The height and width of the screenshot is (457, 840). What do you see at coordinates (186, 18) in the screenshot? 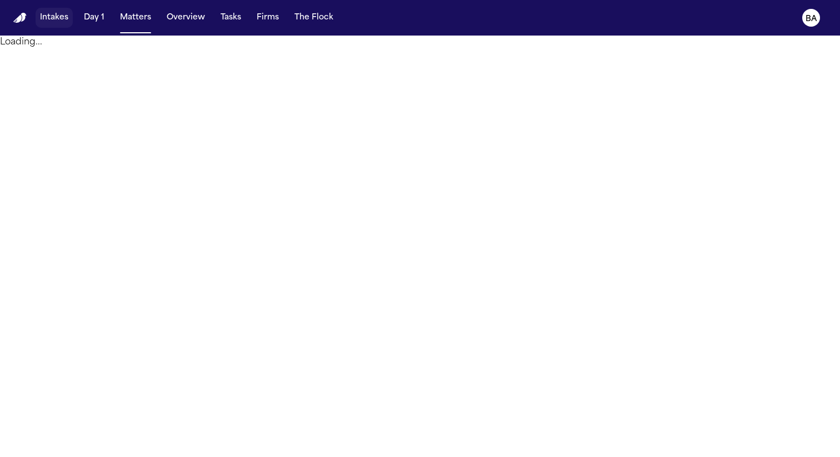
I see `button: Overview` at bounding box center [186, 18].